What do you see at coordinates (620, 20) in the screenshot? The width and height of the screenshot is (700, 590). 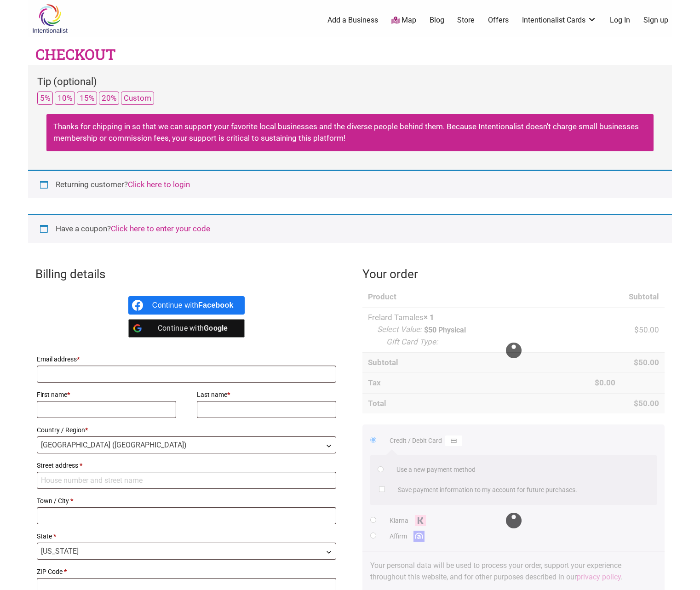 I see `a: Log In` at bounding box center [620, 20].